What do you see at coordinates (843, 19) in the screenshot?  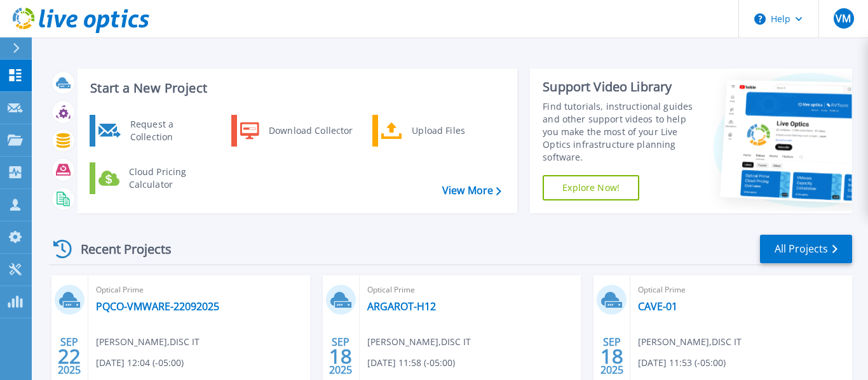 I see `span: VM` at bounding box center [843, 19].